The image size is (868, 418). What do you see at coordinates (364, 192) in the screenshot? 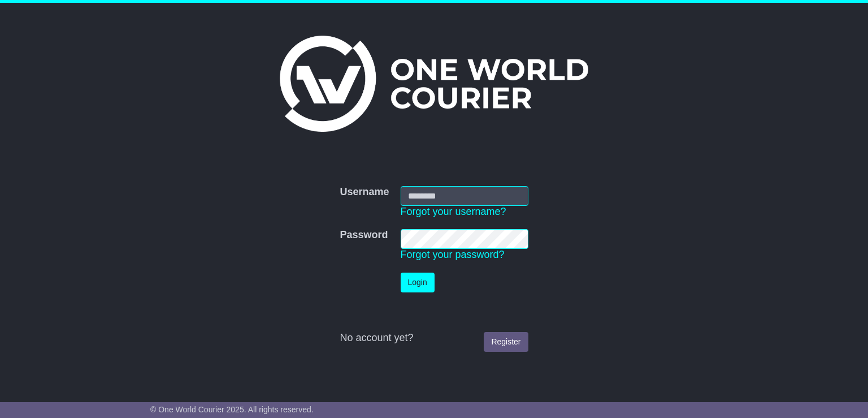
I see `label: Username` at bounding box center [364, 192].